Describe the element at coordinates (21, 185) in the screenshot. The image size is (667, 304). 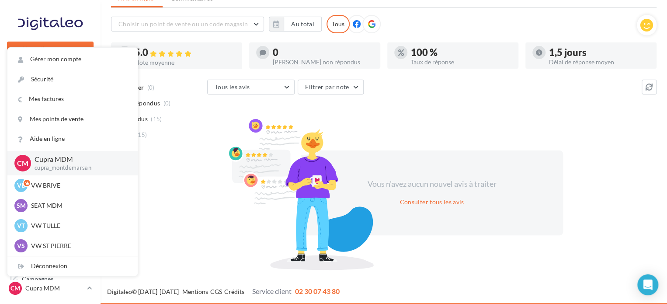
I see `span: VB` at that location.